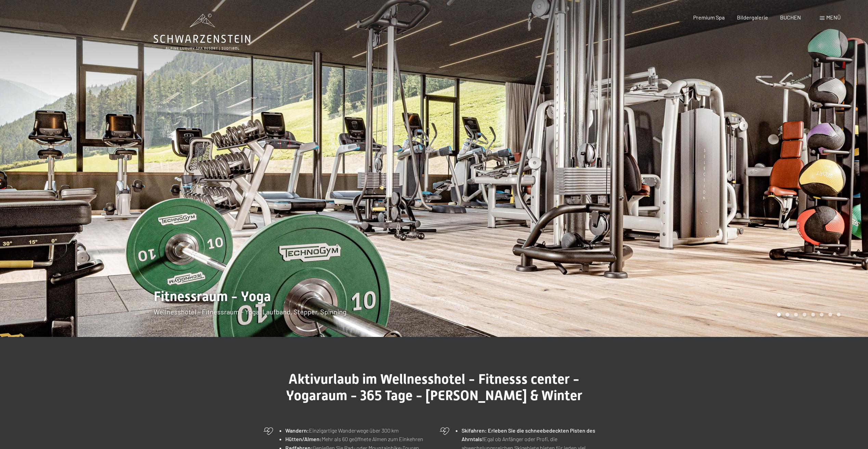 The height and width of the screenshot is (449, 868). I want to click on li: Einzigartige Wanderwege über 300 km, so click(357, 431).